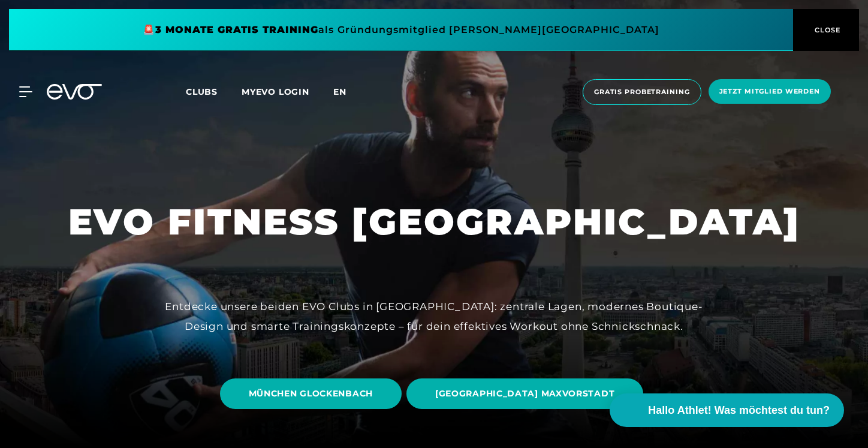 The image size is (868, 448). Describe the element at coordinates (340, 91) in the screenshot. I see `span: en` at that location.